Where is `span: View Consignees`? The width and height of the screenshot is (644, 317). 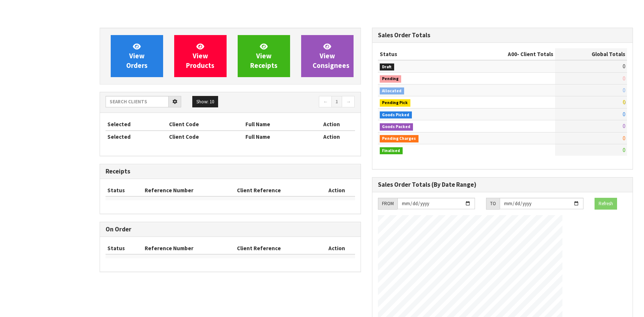
span: View Consignees is located at coordinates (331, 56).